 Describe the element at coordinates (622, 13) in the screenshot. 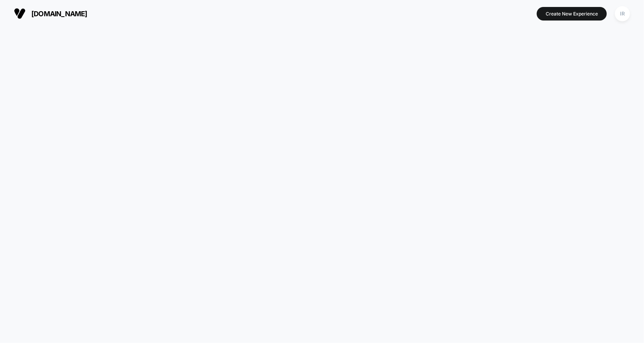

I see `button: IR` at that location.